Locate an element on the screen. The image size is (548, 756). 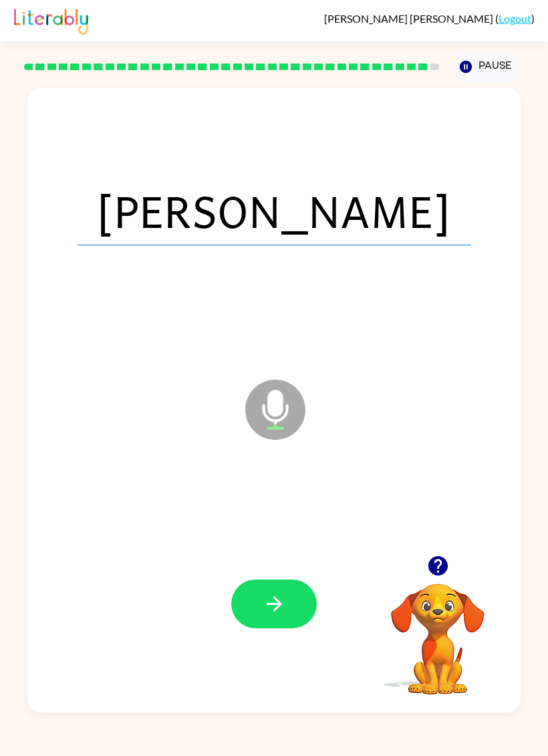
video: Your browser must support playing .mp4 files to use Literably. Please try using another browser. is located at coordinates (438, 630).